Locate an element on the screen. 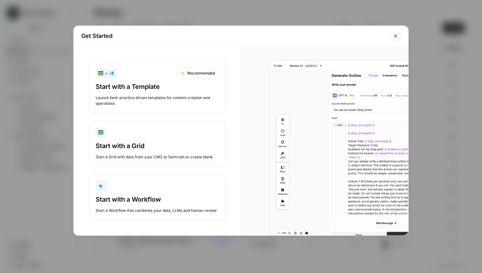 The height and width of the screenshot is (273, 482). button: Close modal is located at coordinates (396, 36).